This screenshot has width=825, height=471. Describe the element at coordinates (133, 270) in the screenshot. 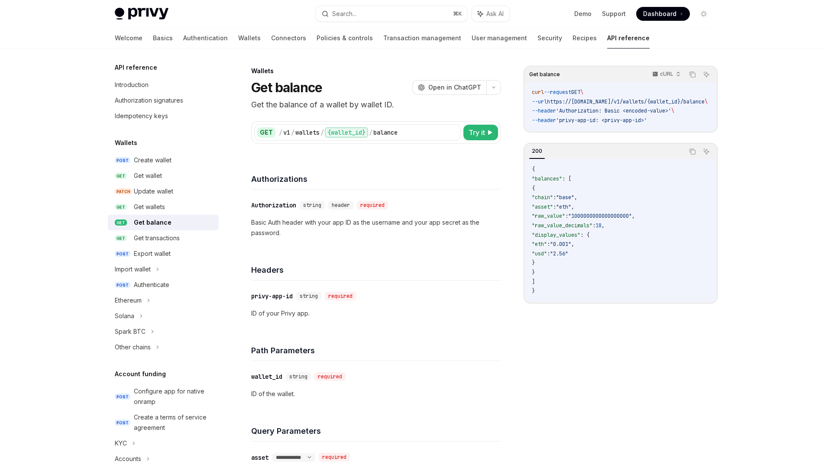

I see `div: Import wallet` at that location.